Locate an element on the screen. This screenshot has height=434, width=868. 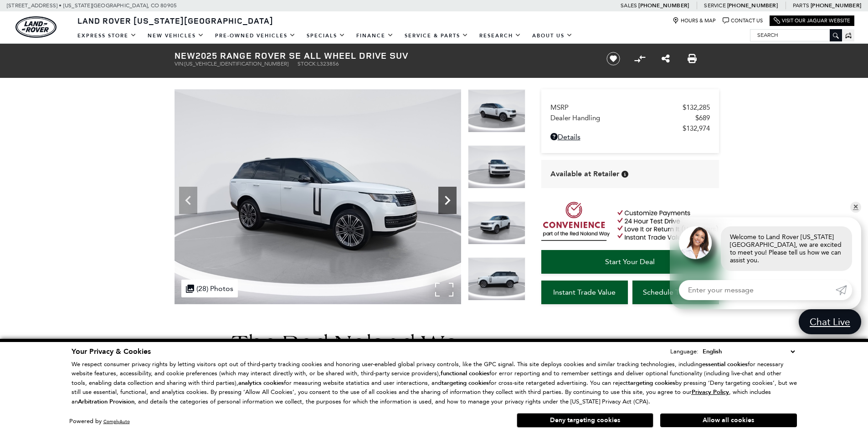
a: $132,974 is located at coordinates (630, 129).